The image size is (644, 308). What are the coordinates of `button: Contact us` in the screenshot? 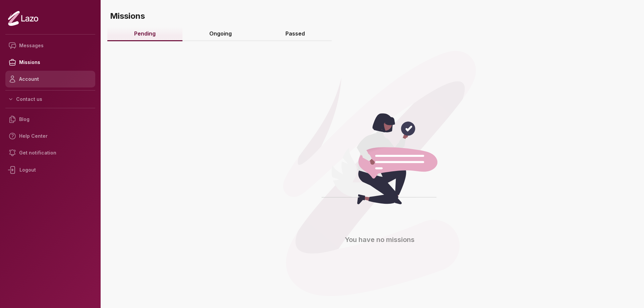 It's located at (50, 99).